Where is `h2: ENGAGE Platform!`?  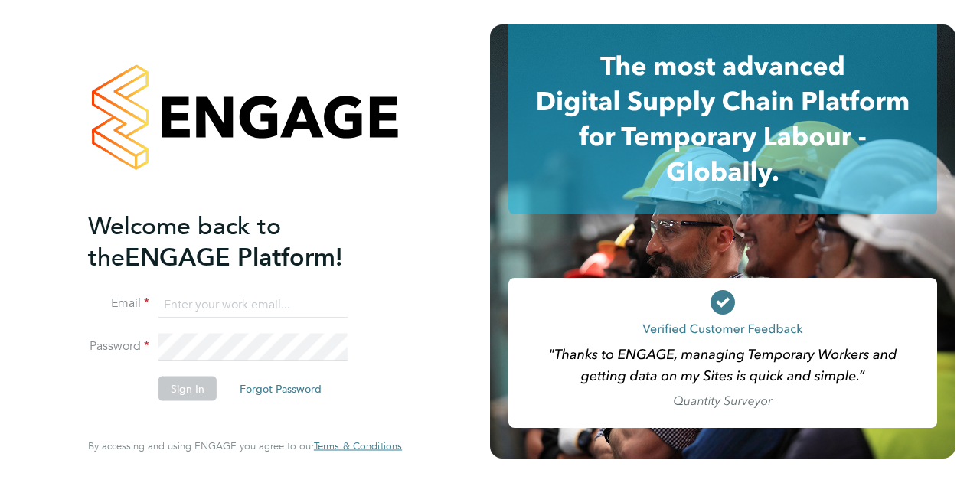
h2: ENGAGE Platform! is located at coordinates (237, 241).